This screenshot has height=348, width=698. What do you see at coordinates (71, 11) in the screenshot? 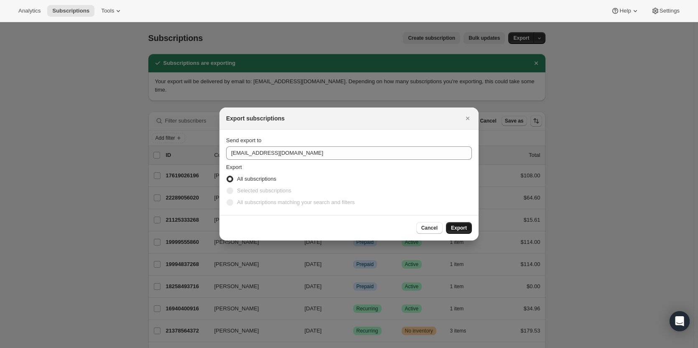
I see `button: Subscriptions` at bounding box center [71, 11].